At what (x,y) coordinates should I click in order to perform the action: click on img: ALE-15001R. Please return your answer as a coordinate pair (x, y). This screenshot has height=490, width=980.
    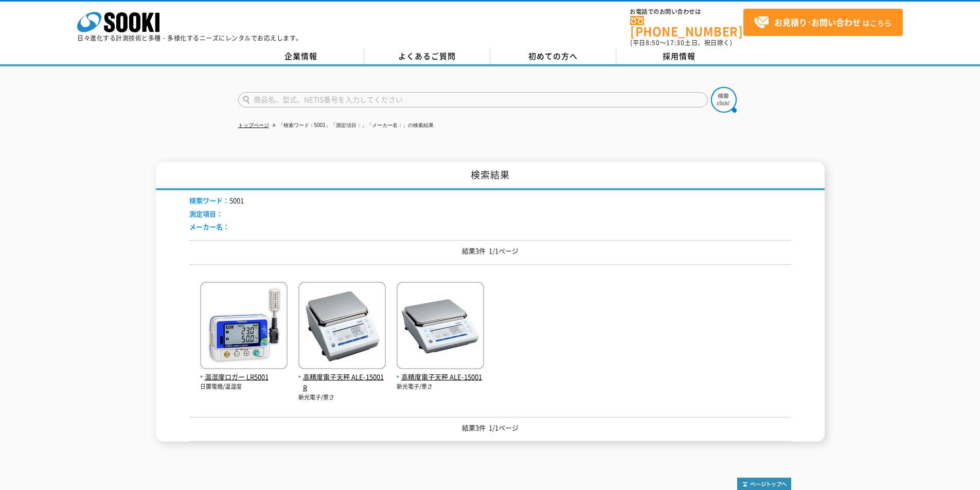
    Looking at the image, I should click on (343, 326).